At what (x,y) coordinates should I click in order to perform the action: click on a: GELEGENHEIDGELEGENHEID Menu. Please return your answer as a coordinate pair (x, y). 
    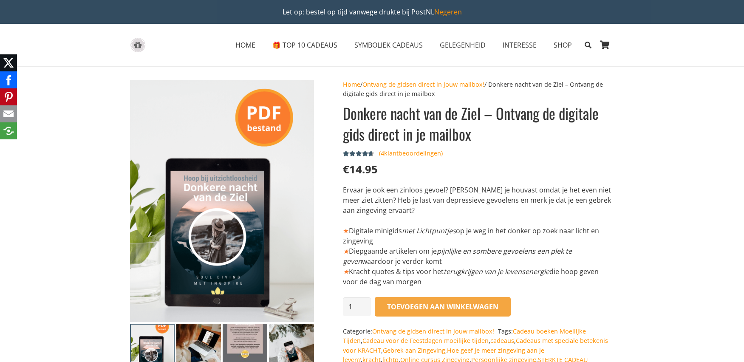
    Looking at the image, I should click on (463, 45).